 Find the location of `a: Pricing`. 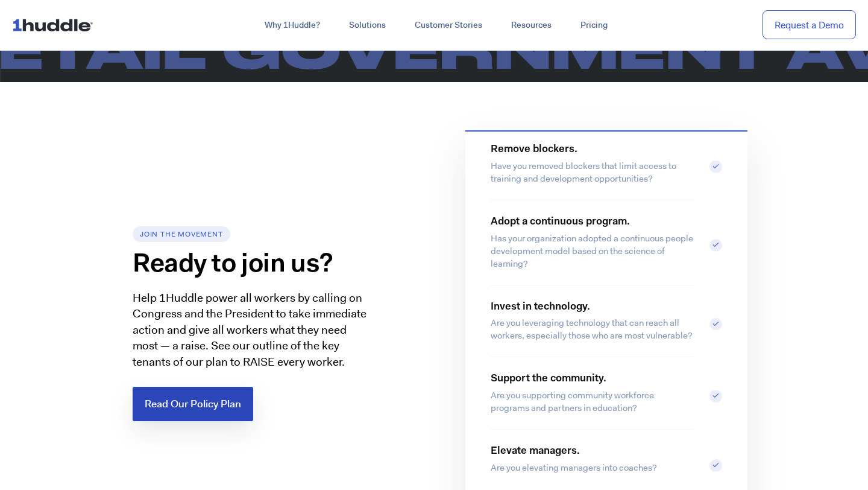

a: Pricing is located at coordinates (594, 25).